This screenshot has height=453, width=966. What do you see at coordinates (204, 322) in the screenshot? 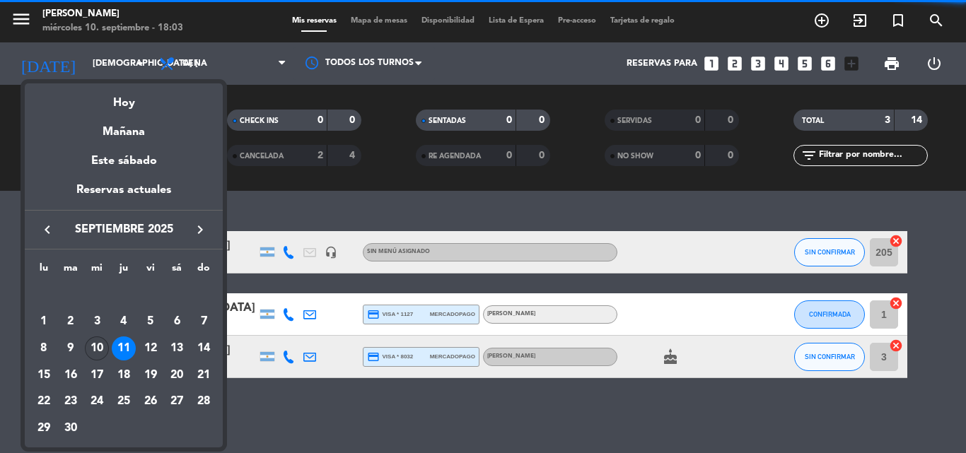
I see `div: 7` at bounding box center [204, 322].